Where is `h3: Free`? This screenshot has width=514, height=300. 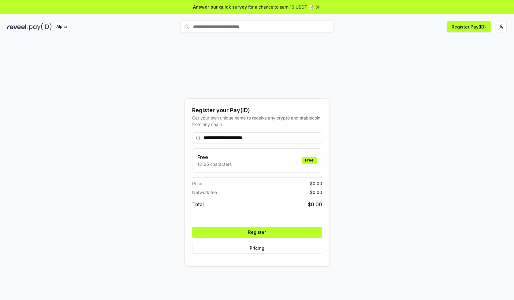 h3: Free is located at coordinates (215, 157).